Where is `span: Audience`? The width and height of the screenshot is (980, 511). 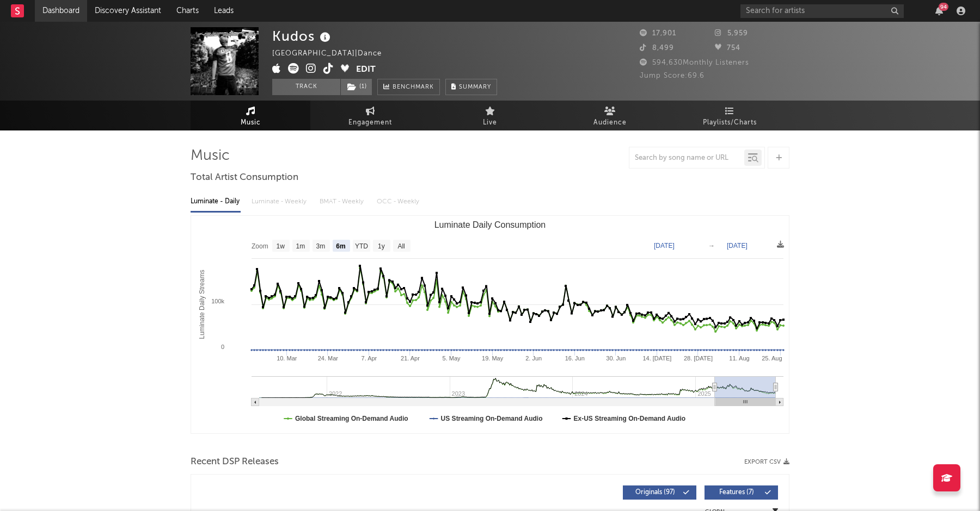
span: Audience is located at coordinates (610, 123).